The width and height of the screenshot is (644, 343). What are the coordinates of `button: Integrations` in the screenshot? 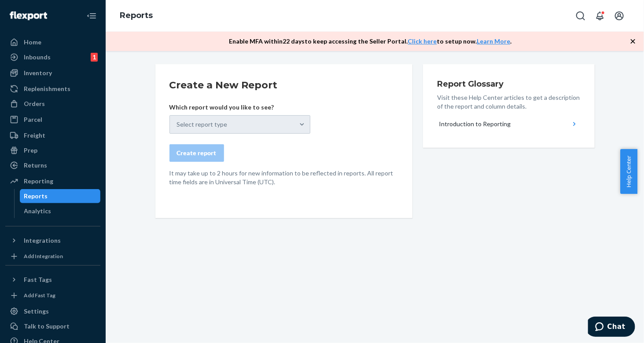 It's located at (53, 241).